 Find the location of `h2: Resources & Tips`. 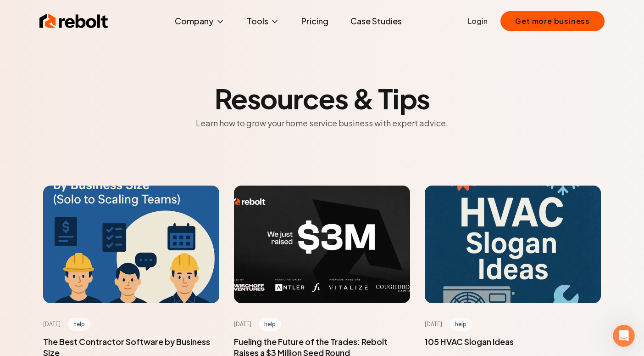

h2: Resources & Tips is located at coordinates (322, 98).